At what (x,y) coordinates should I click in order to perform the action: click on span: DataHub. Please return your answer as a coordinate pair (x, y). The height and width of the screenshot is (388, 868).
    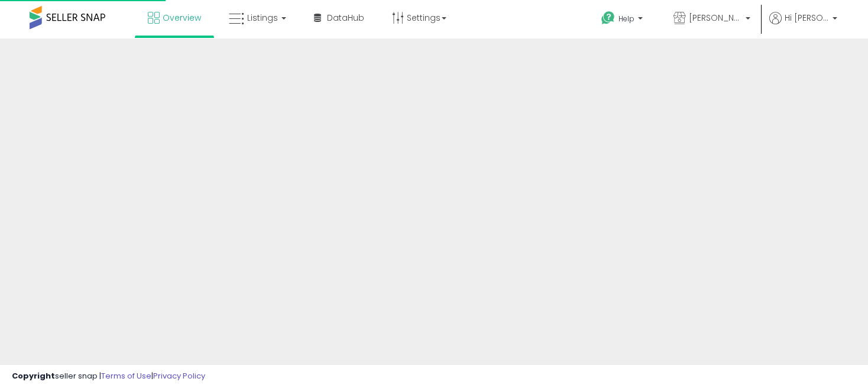
    Looking at the image, I should click on (345, 18).